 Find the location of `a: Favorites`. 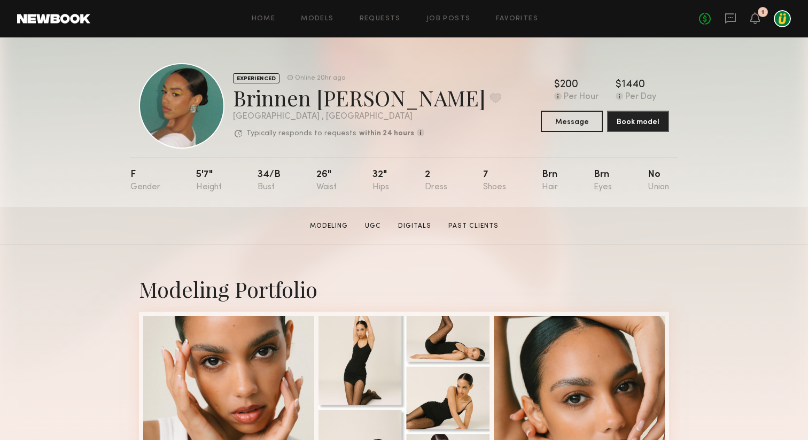

a: Favorites is located at coordinates (517, 19).